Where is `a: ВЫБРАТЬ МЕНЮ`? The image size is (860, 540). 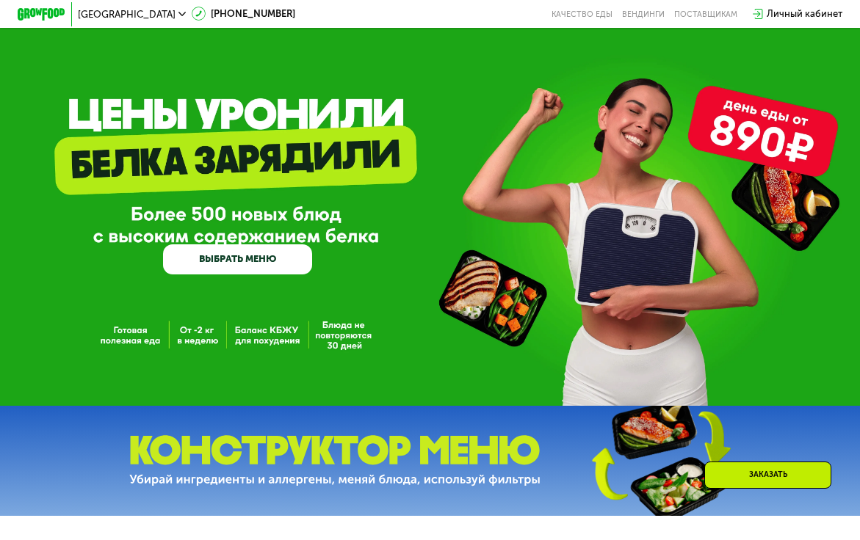 a: ВЫБРАТЬ МЕНЮ is located at coordinates (237, 259).